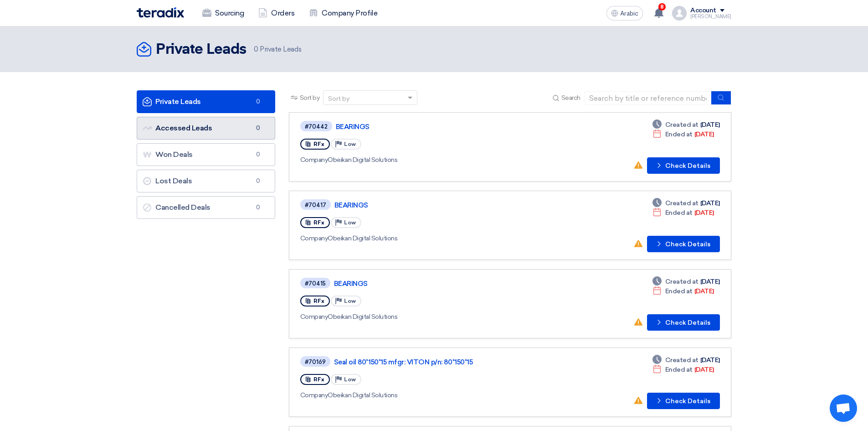 The width and height of the screenshot is (868, 431). Describe the element at coordinates (703, 10) in the screenshot. I see `font: Account` at that location.